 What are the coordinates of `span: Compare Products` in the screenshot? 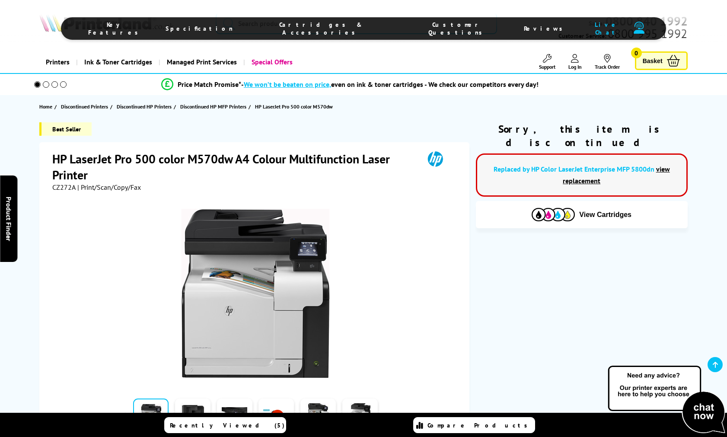 It's located at (480, 425).